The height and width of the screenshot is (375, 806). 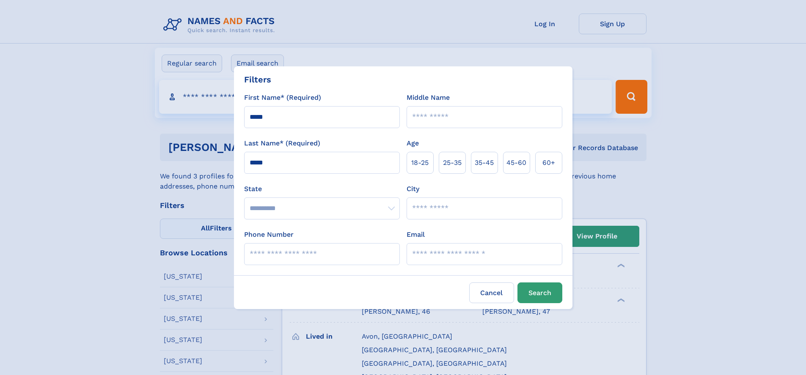 What do you see at coordinates (516, 163) in the screenshot?
I see `span: 45‑60` at bounding box center [516, 163].